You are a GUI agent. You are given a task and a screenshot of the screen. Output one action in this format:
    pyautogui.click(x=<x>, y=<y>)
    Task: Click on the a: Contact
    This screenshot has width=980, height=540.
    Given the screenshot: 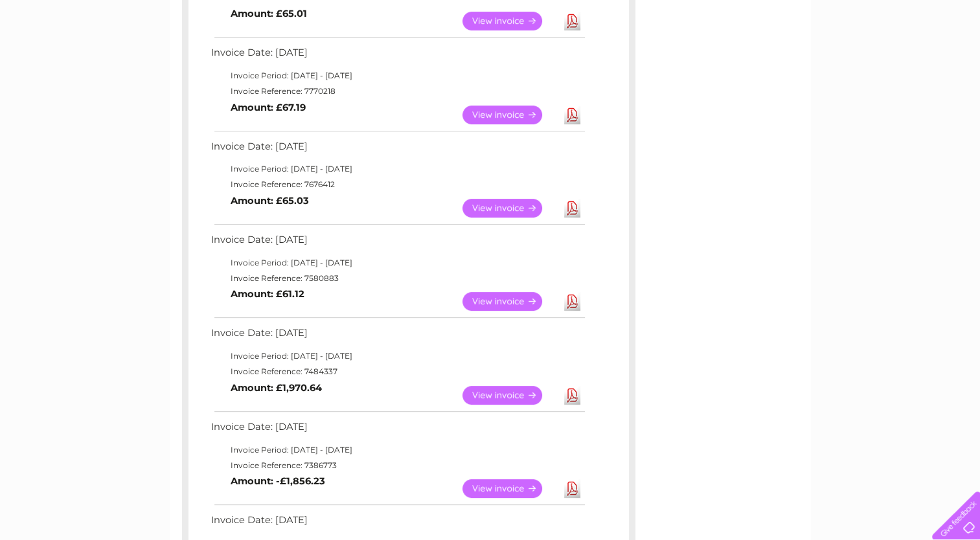 What is the action you would take?
    pyautogui.click(x=909, y=60)
    